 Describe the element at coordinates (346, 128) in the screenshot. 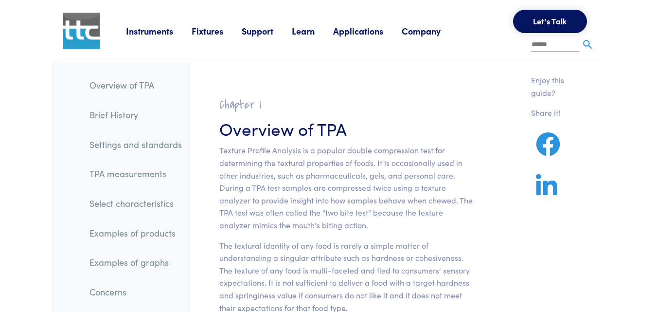

I see `h3: Overview of TPA` at that location.